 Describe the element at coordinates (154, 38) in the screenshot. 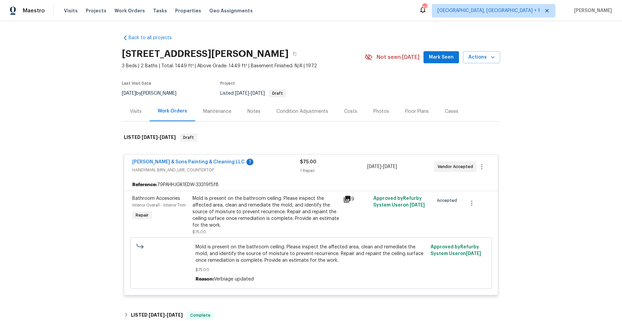

I see `a: Back to all projects` at that location.